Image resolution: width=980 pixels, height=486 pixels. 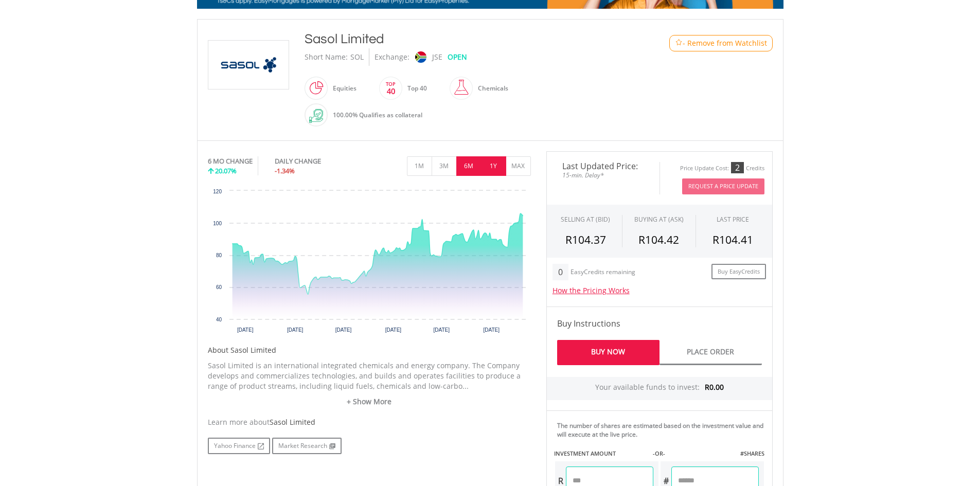 I want to click on text: 100, so click(x=217, y=223).